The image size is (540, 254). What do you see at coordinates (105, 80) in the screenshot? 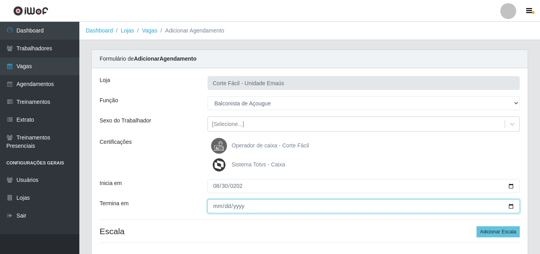
I see `label: Loja` at bounding box center [105, 80].